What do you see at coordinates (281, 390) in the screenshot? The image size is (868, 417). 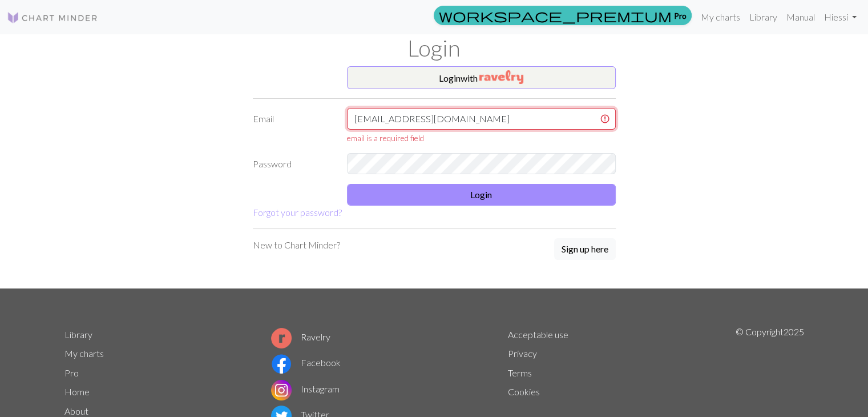 I see `img: Instagram logo` at bounding box center [281, 390].